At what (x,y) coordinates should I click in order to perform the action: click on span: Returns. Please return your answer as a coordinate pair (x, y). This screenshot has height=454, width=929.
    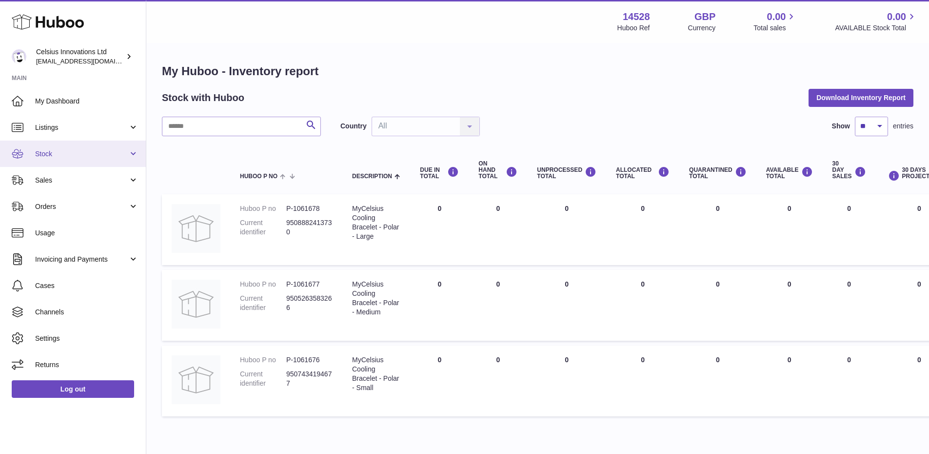
    Looking at the image, I should click on (87, 364).